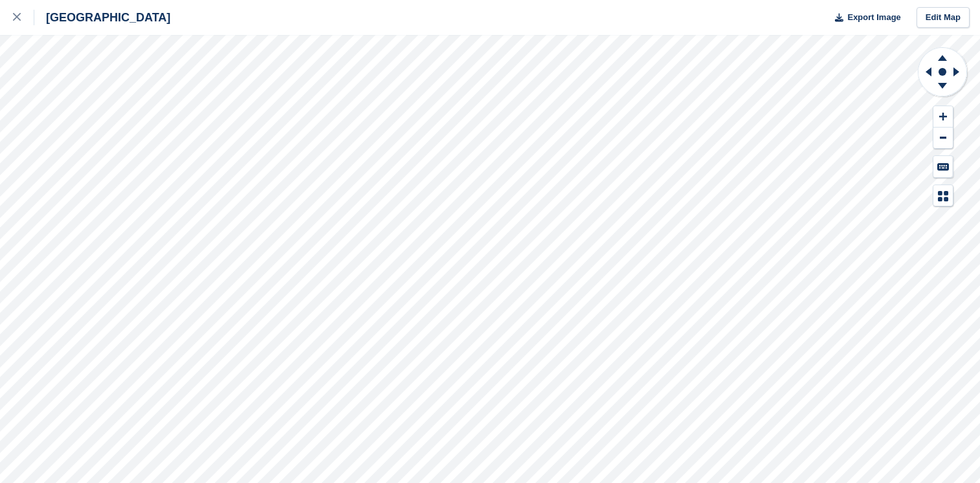 The height and width of the screenshot is (483, 980). Describe the element at coordinates (943, 18) in the screenshot. I see `a: Edit Map` at that location.